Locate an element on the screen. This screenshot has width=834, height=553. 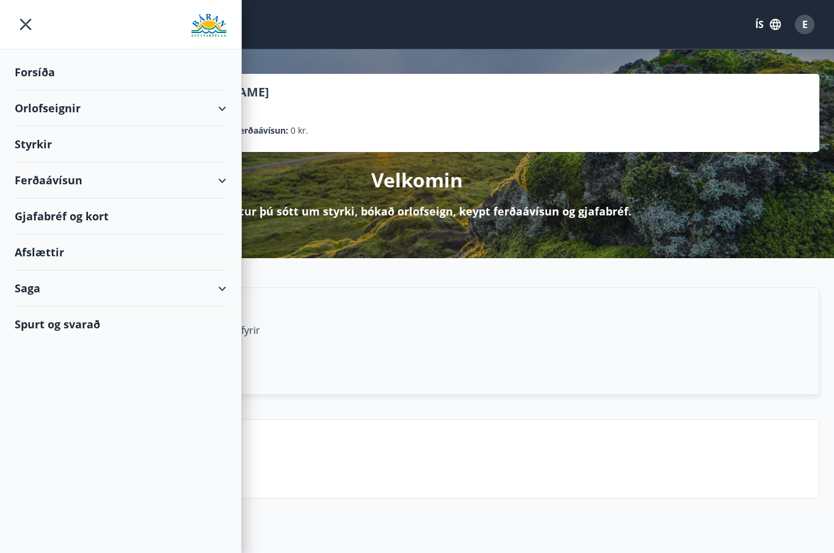
p: Hér getur þú sótt um styrki, bókað orlofseign, keypt ferðaávísun og gjafabréf. is located at coordinates (417, 211).